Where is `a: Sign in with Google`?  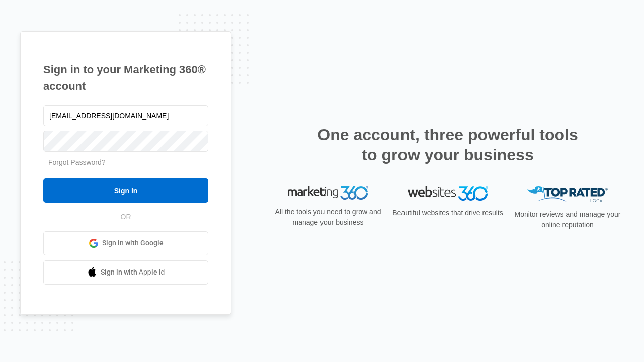
a: Sign in with Google is located at coordinates (126, 243).